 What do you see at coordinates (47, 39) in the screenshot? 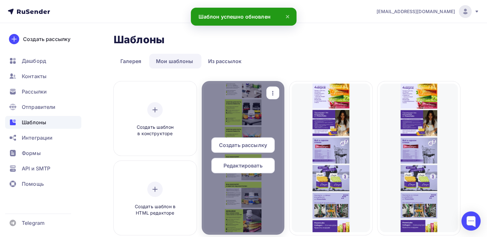
I see `div: Создать рассылку` at bounding box center [47, 39].